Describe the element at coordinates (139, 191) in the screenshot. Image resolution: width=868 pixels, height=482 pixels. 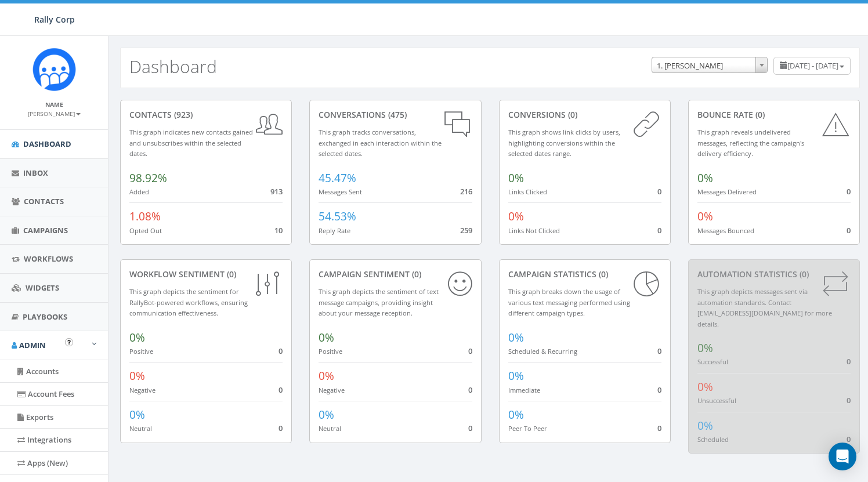
I see `small: Added` at that location.